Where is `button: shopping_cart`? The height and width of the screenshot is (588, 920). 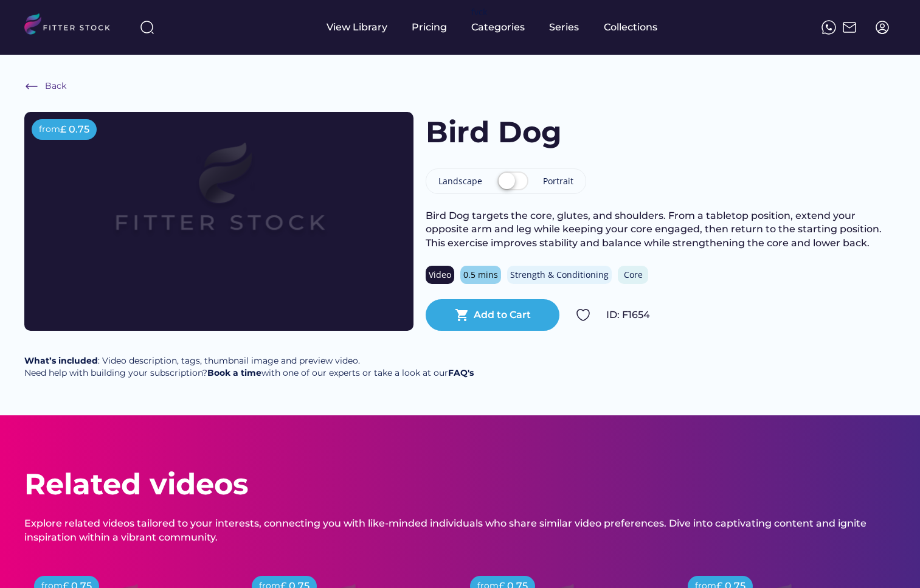 button: shopping_cart is located at coordinates (462, 315).